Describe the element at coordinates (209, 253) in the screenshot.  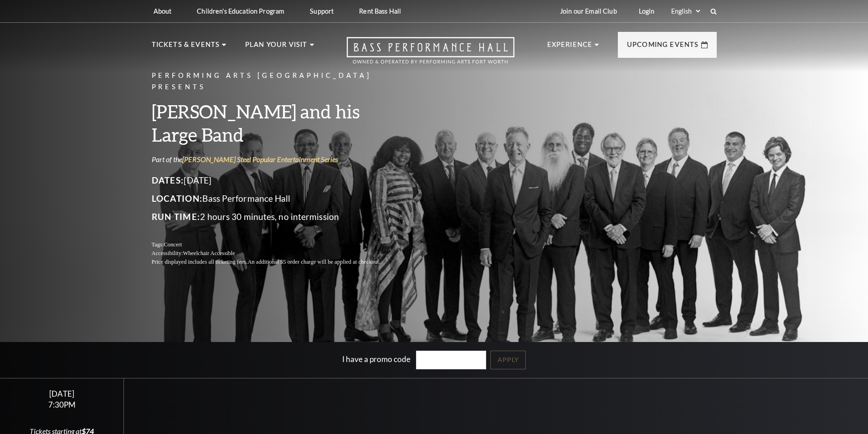
I see `span: Wheelchair Accessible` at that location.